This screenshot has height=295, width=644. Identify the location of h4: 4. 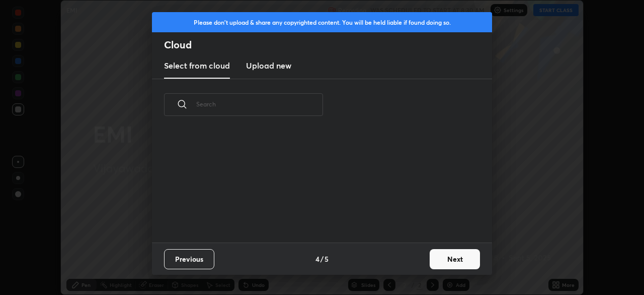
(317, 258).